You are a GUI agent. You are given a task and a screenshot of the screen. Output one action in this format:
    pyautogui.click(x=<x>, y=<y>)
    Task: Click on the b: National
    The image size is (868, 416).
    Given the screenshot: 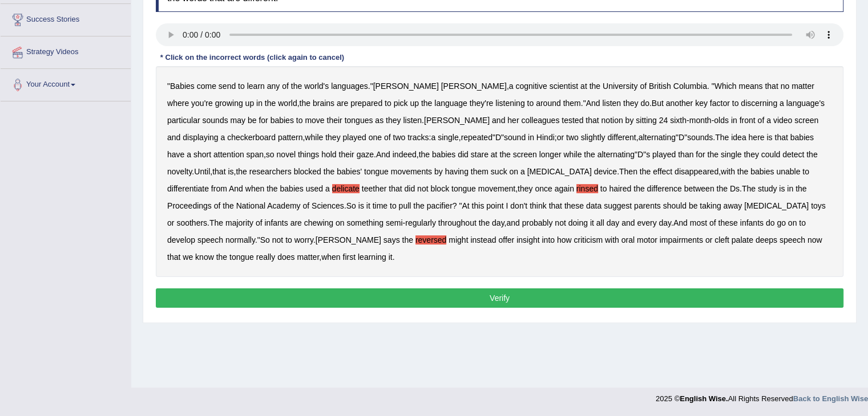 What is the action you would take?
    pyautogui.click(x=251, y=206)
    